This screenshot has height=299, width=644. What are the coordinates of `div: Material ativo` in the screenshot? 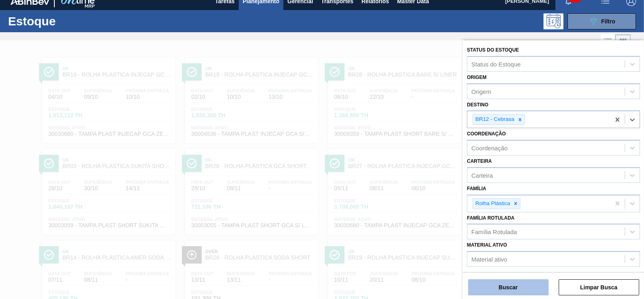 It's located at (489, 259).